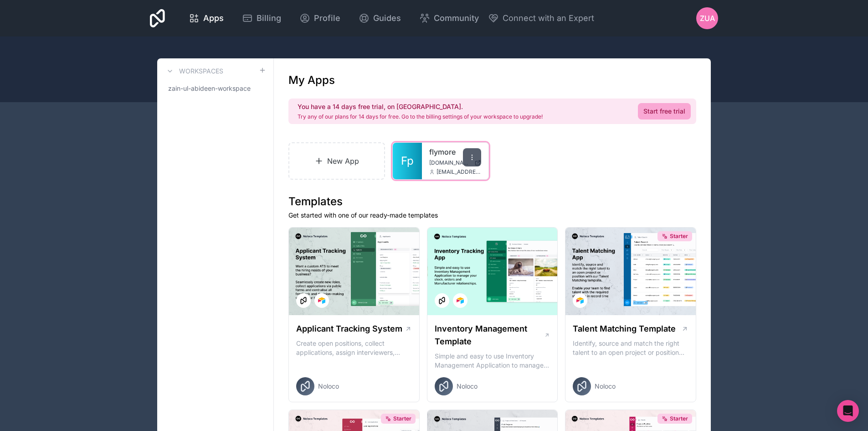  What do you see at coordinates (493, 216) in the screenshot?
I see `p: Get started with one of our ready-made templates` at bounding box center [493, 216].